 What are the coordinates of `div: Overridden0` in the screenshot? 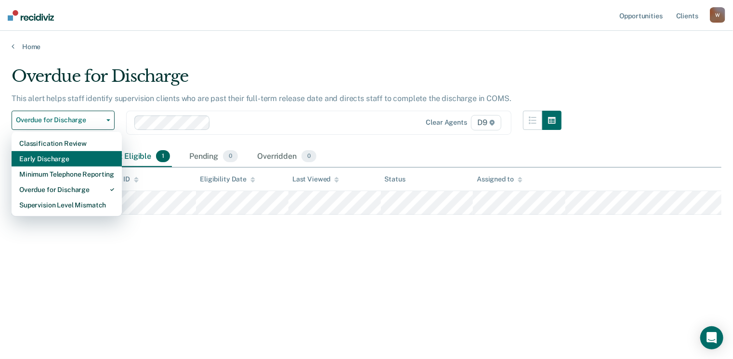 It's located at (286, 157).